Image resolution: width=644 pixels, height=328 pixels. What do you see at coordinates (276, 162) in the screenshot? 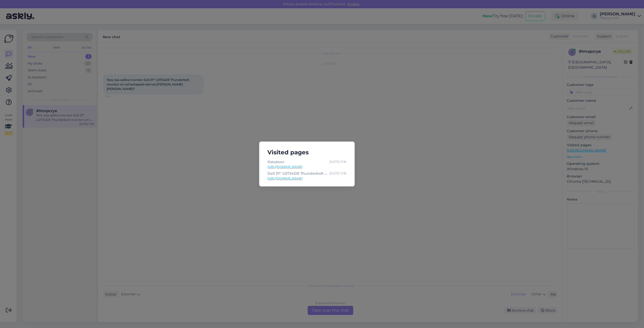
I see `div: Ostukorv` at bounding box center [276, 162].